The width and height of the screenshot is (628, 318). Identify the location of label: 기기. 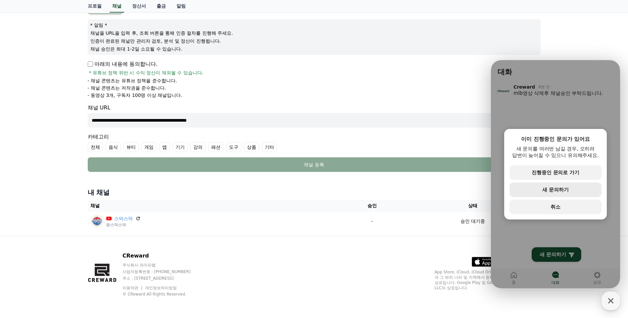
(180, 147).